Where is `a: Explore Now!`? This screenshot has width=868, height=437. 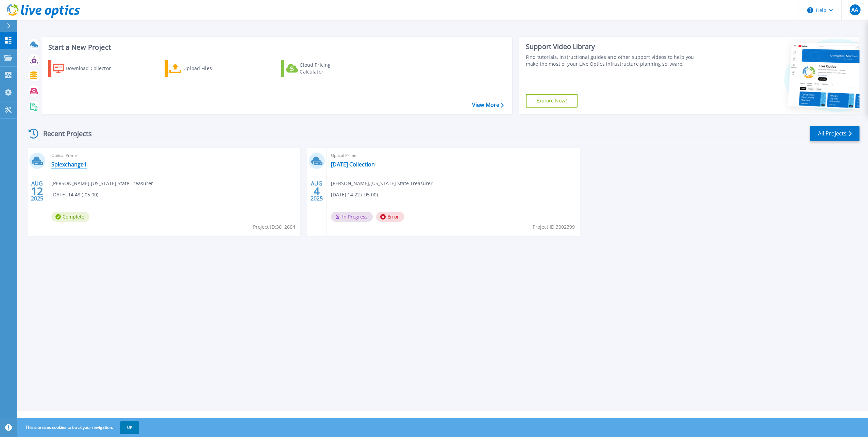 a: Explore Now! is located at coordinates (552, 101).